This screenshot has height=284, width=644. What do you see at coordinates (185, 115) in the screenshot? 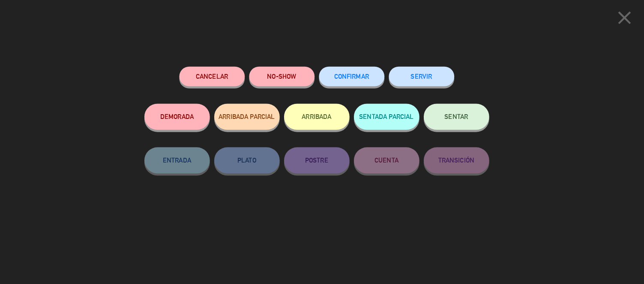
I see `button: DEMORADA` at bounding box center [185, 115].